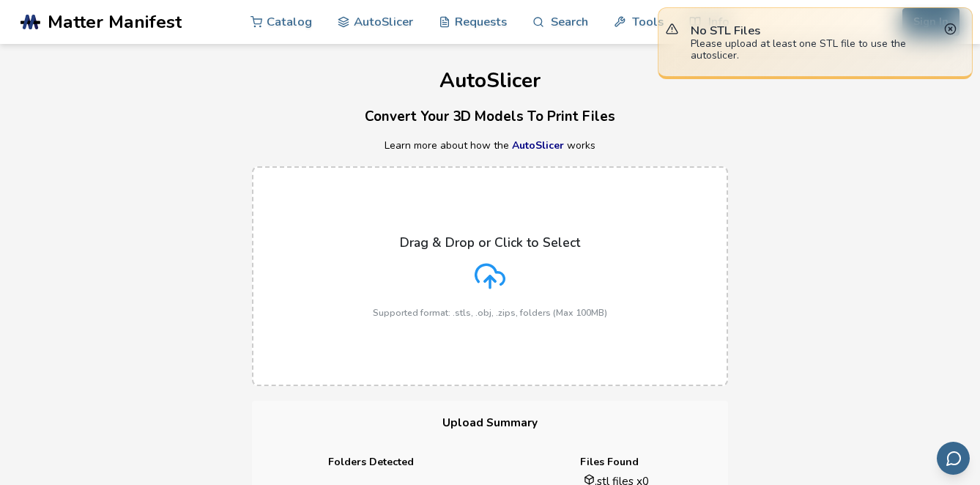 The image size is (980, 485). I want to click on p: Supported format: .stls, .obj, .zips, folders (Max 100MB), so click(490, 312).